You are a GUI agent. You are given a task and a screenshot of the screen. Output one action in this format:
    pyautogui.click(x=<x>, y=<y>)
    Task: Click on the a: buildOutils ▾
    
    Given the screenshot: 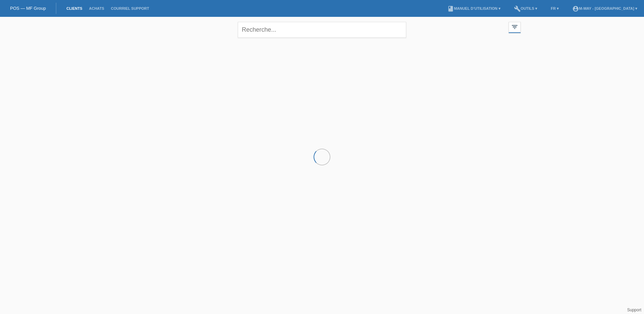 What is the action you would take?
    pyautogui.click(x=525, y=8)
    